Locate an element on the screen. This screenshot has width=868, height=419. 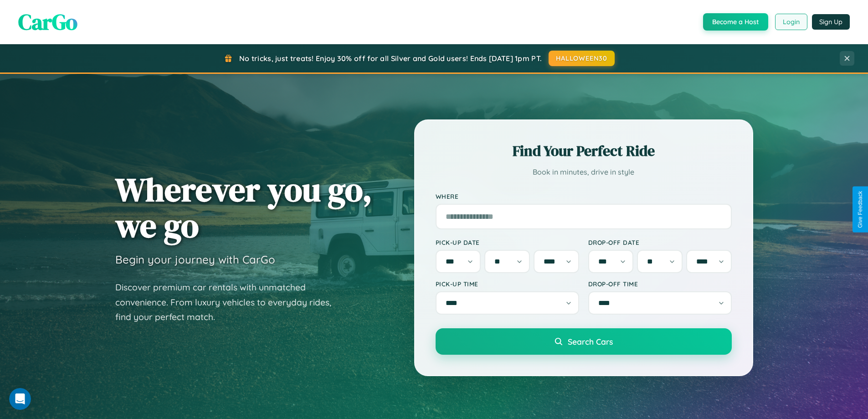
h3: Begin your journey with CarGo is located at coordinates (195, 259).